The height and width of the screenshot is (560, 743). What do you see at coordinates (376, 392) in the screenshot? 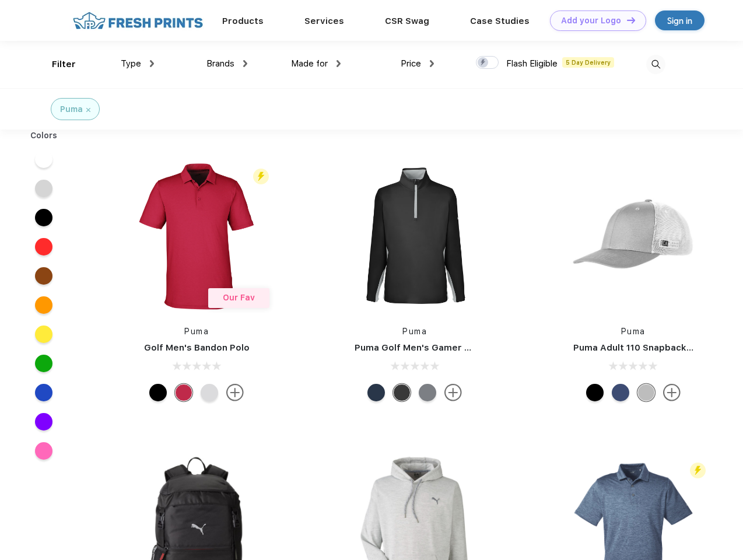
I see `div: Navy Blazer` at bounding box center [376, 392].